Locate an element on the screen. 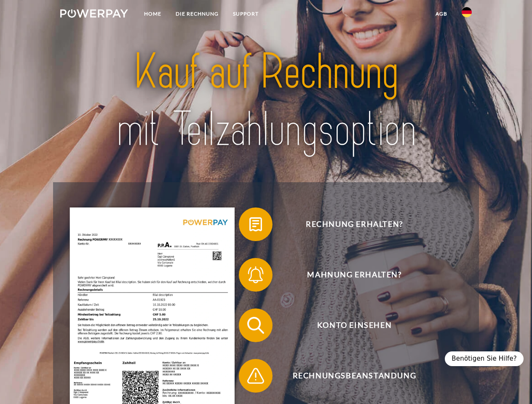 The height and width of the screenshot is (404, 532). span: Rechnung erhalten? is located at coordinates (355, 224).